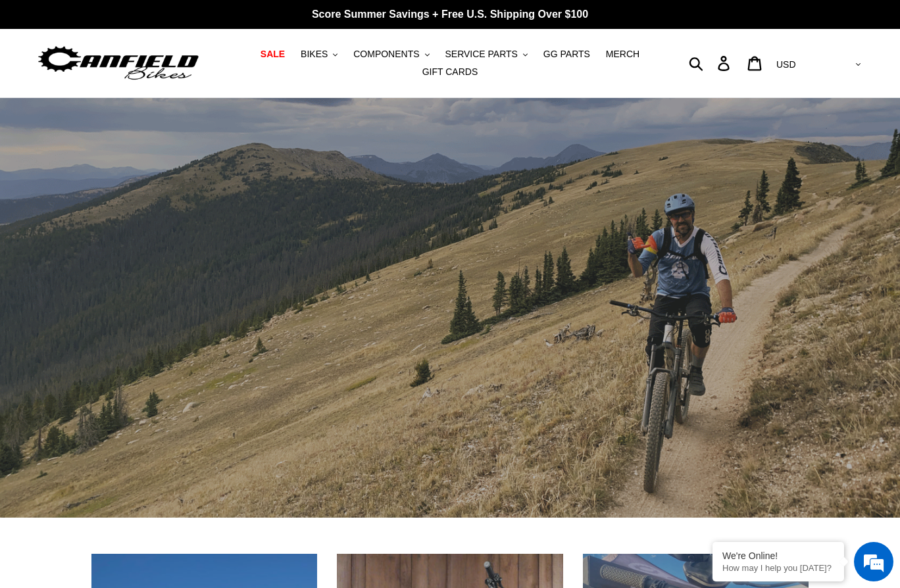 The height and width of the screenshot is (588, 900). I want to click on span: SALE, so click(272, 54).